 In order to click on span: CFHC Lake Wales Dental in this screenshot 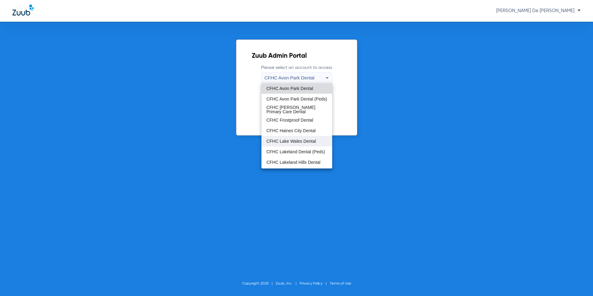, I will do `click(291, 141)`.